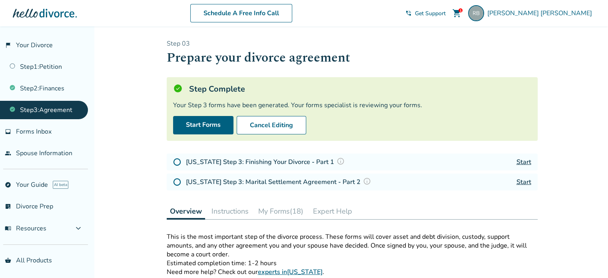  I want to click on span: expand_more, so click(78, 228).